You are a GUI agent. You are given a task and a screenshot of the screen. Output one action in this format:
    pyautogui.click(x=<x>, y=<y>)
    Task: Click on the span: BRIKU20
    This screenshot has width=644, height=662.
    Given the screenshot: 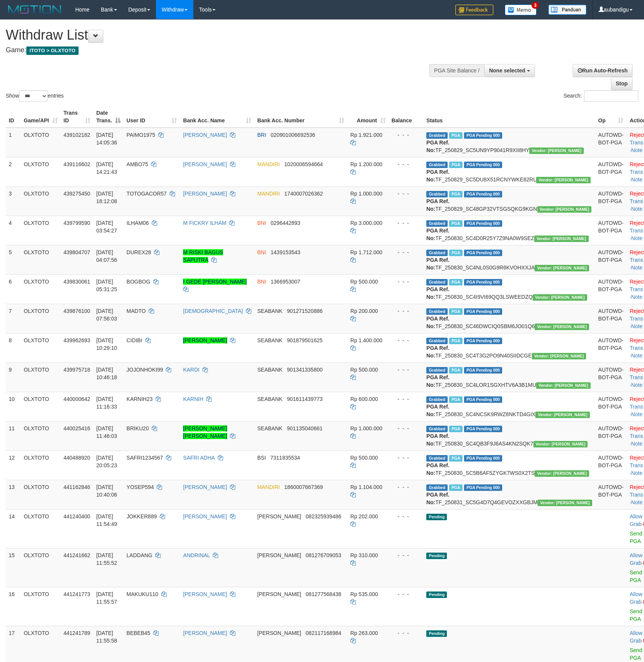 What is the action you would take?
    pyautogui.click(x=138, y=429)
    